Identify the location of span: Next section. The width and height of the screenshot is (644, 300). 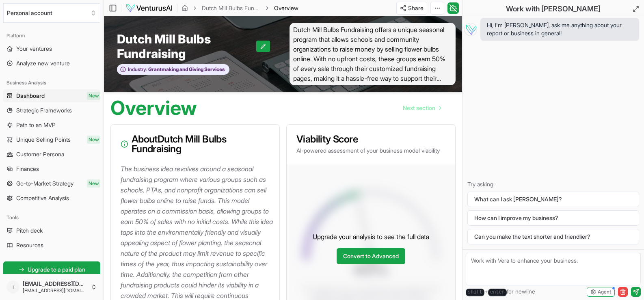
(419, 108).